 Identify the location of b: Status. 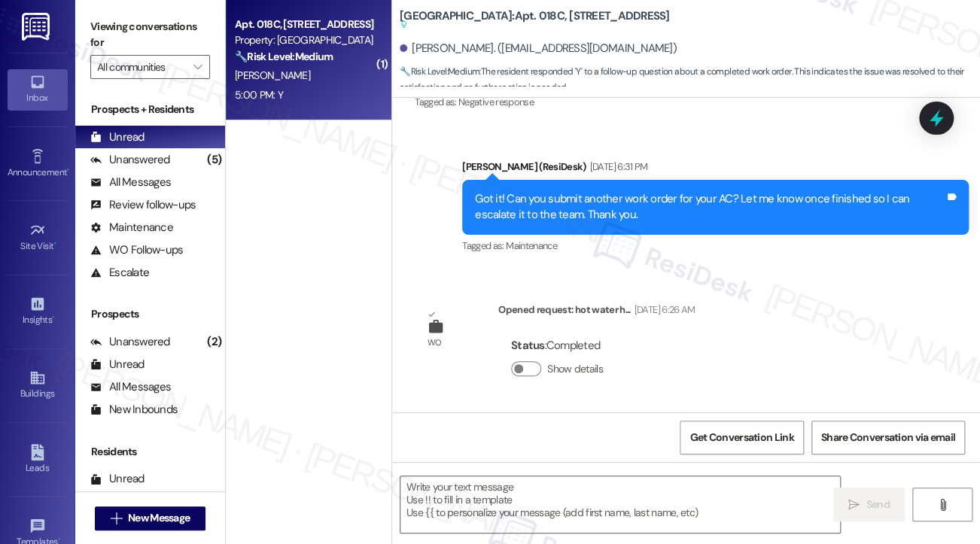
(527, 345).